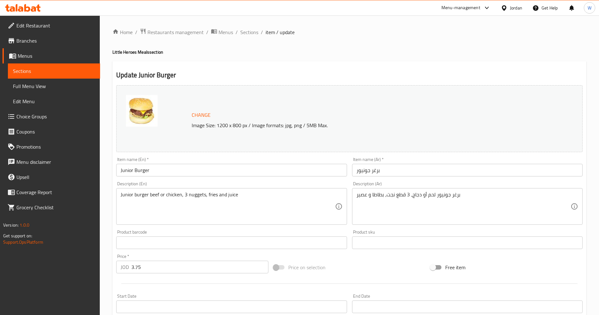 This screenshot has width=599, height=315. Describe the element at coordinates (24, 225) in the screenshot. I see `span: 1.0.0` at that location.